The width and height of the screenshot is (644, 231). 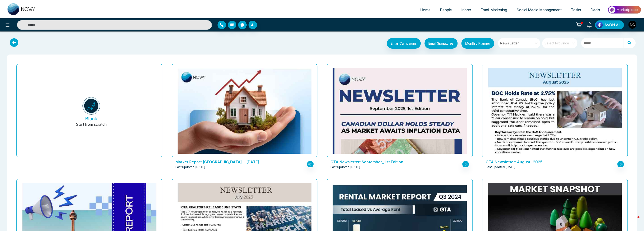 What do you see at coordinates (446, 10) in the screenshot?
I see `a: People` at bounding box center [446, 10].